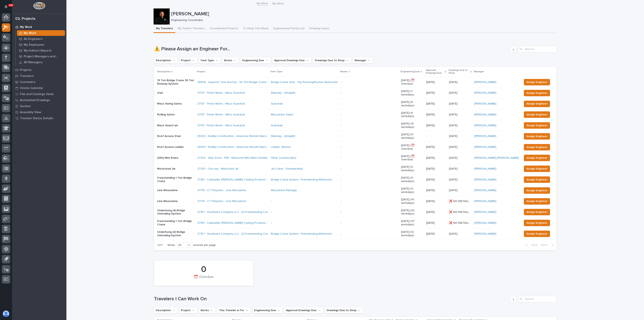 The width and height of the screenshot is (644, 320). What do you see at coordinates (39, 76) in the screenshot?
I see `a: Travelers` at bounding box center [39, 76].